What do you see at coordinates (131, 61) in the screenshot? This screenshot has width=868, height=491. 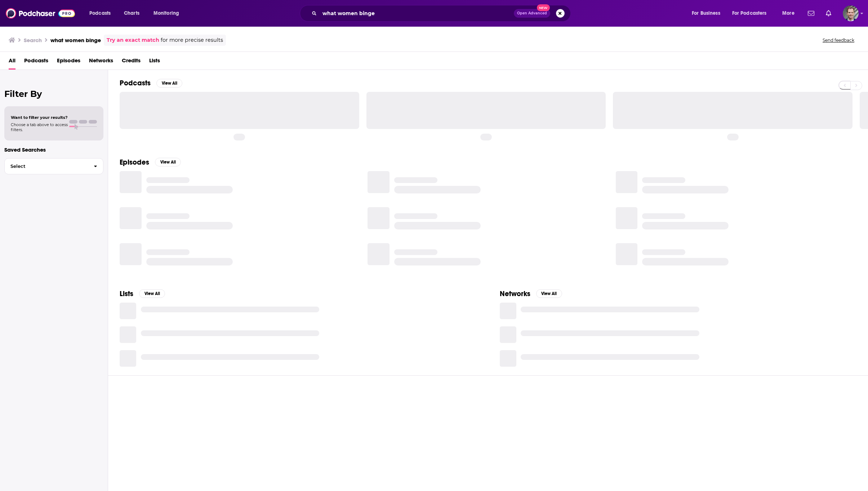 I see `span: Credits` at bounding box center [131, 61].